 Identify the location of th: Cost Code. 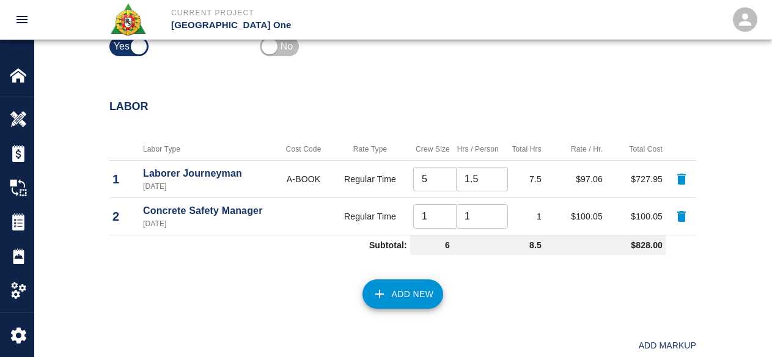
(303, 149).